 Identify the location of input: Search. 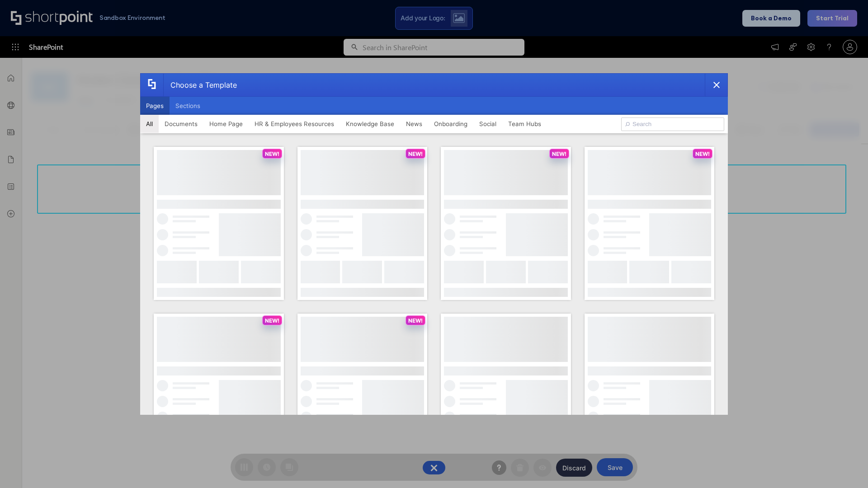
(673, 125).